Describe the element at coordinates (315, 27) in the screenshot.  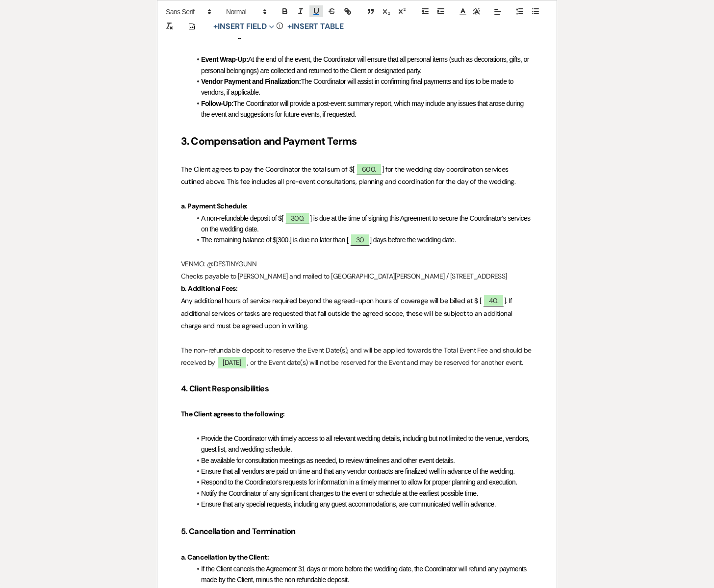
I see `button: +Insert Table` at that location.